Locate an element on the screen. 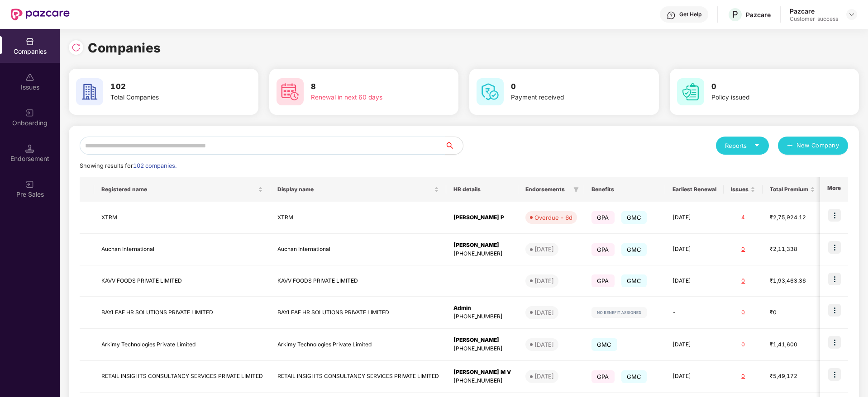 The height and width of the screenshot is (397, 868). div: Reports is located at coordinates (742, 146).